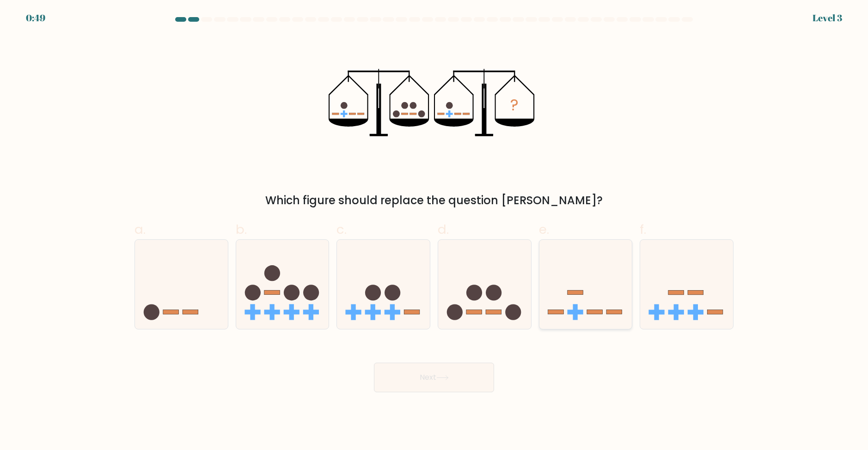  I want to click on span: c., so click(341, 229).